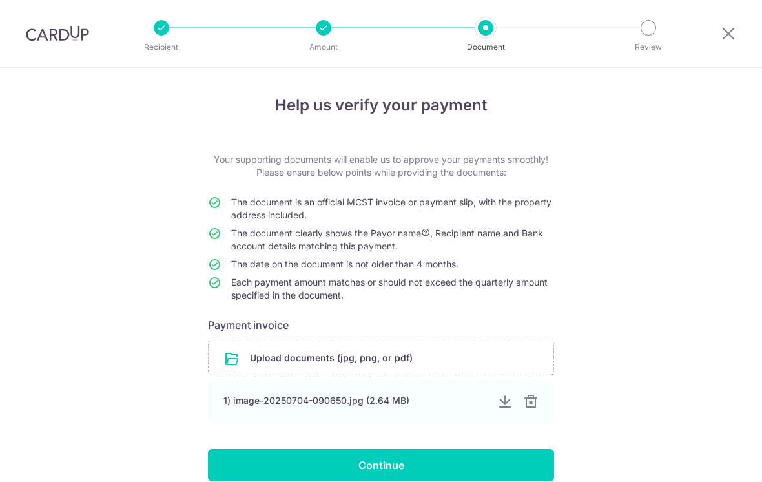 This screenshot has height=482, width=762. Describe the element at coordinates (381, 358) in the screenshot. I see `div: Upload documents (jpg, png, or pdf)` at that location.